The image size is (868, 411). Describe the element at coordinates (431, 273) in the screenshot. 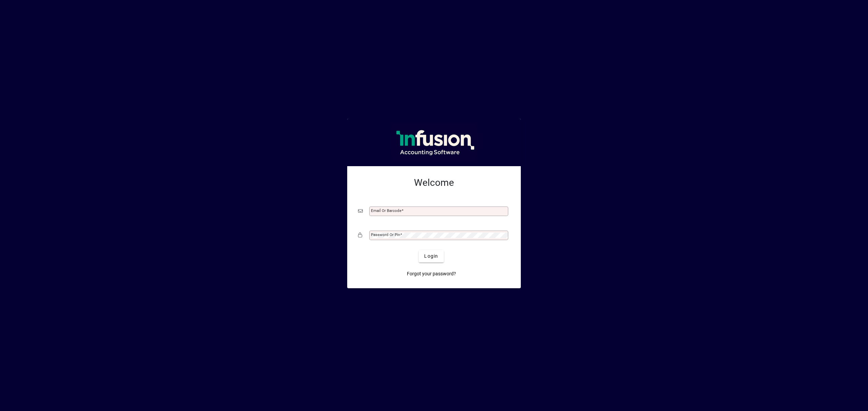

I see `span: Forgot your password?` at that location.